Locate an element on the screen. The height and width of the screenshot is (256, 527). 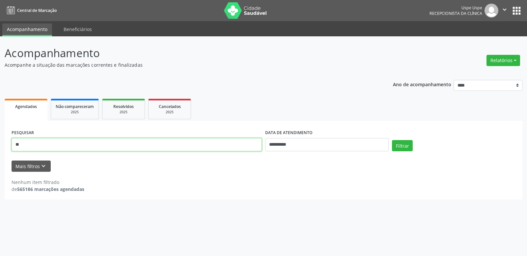
span: Resolvidos is located at coordinates (124, 106).